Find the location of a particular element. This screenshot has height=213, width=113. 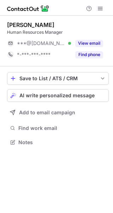

div: Human Resources Manager is located at coordinates (58, 32).